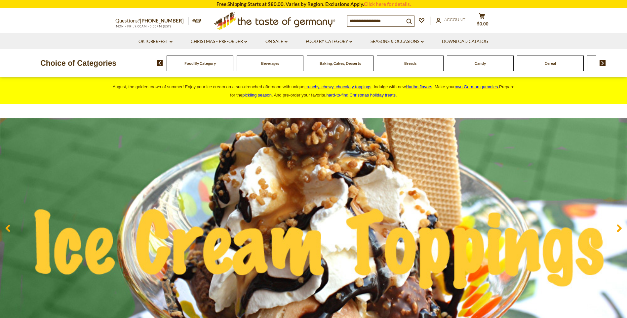 The height and width of the screenshot is (318, 627). Describe the element at coordinates (482, 21) in the screenshot. I see `button: $0.00` at that location.